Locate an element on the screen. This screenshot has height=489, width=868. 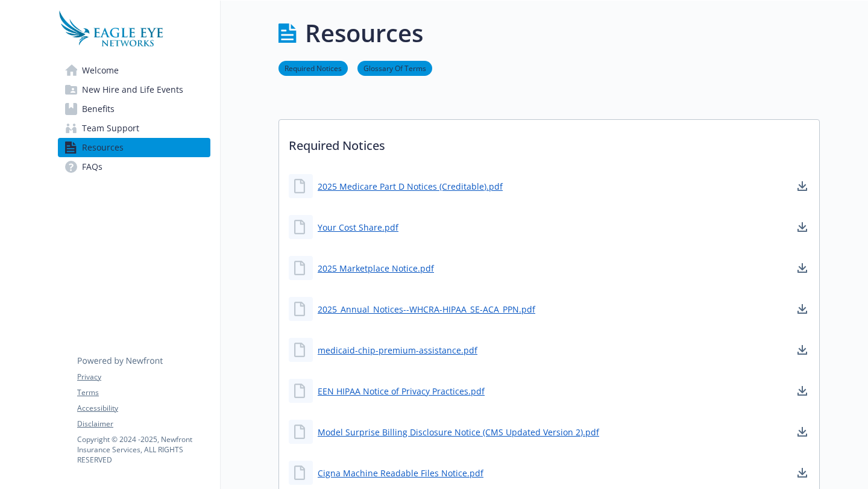
a: 2025 Marketplace Notice.pdf is located at coordinates (375, 268).